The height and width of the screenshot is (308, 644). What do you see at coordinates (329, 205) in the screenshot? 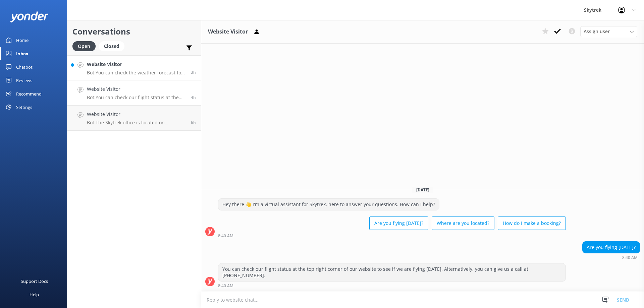
I see `div: Hey there 👋 I'm a virtual assistant for Skytrek, here to answer your questions. How can I help?` at bounding box center [329, 205].